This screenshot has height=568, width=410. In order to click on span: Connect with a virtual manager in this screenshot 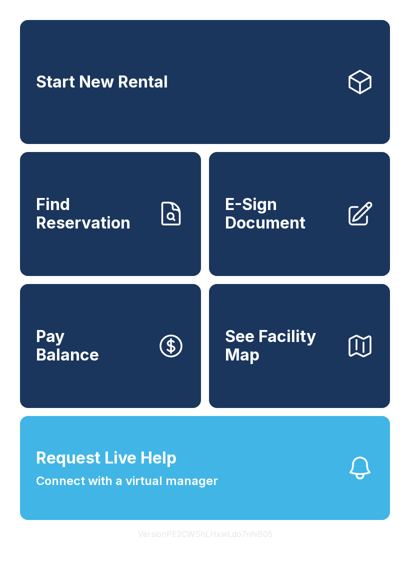, I will do `click(127, 481)`.